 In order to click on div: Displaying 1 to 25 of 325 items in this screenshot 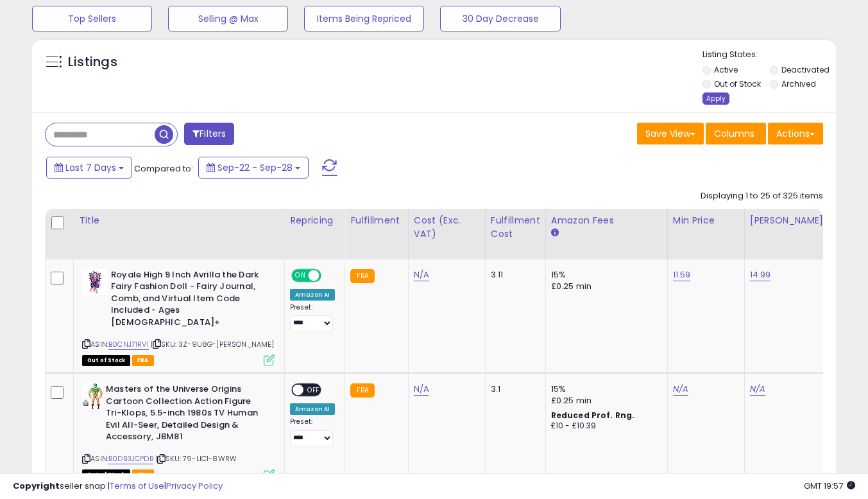, I will do `click(762, 196)`.